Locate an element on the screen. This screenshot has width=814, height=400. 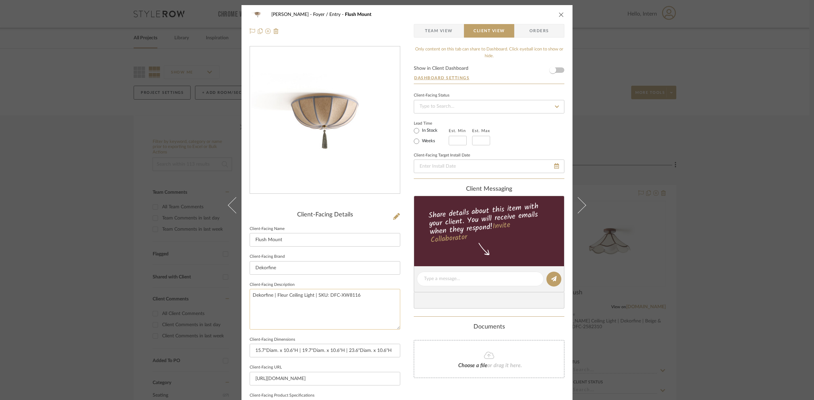
img: b51f7561-7dd9-478a-8608-2763fa97888a_436x436.jpg is located at coordinates (325, 120).